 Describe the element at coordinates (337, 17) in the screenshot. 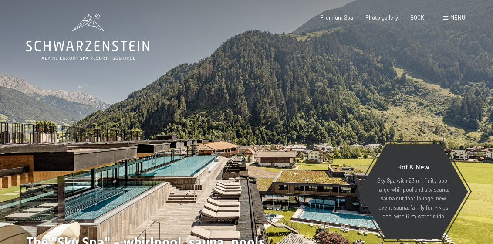

I see `font: Premium Spa` at that location.